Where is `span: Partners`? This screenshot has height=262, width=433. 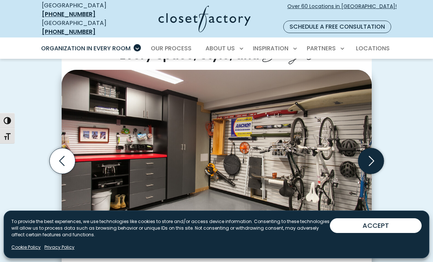
span: Partners is located at coordinates (321, 48).